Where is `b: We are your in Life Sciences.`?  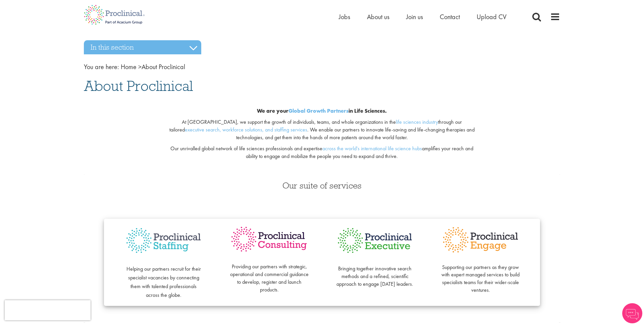 b: We are your in Life Sciences. is located at coordinates (322, 111).